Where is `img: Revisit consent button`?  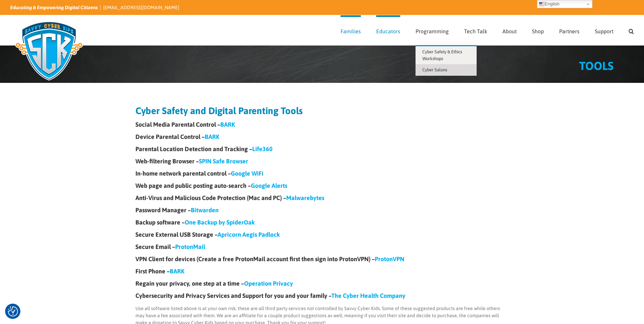
img: Revisit consent button is located at coordinates (13, 311).